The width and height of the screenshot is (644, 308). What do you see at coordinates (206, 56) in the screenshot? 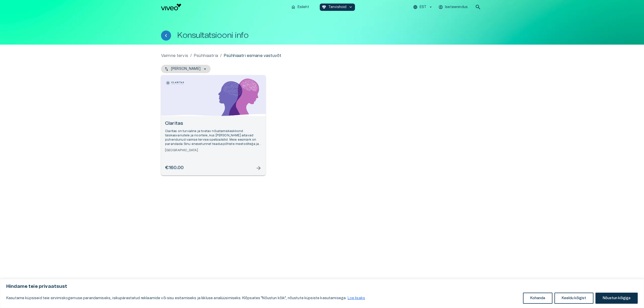
I see `p: Psühhiaatria` at bounding box center [206, 56].